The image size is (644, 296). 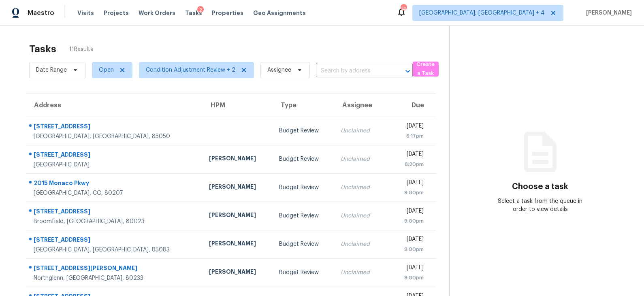 What do you see at coordinates (425, 69) in the screenshot?
I see `button: Create a Task` at bounding box center [425, 69].